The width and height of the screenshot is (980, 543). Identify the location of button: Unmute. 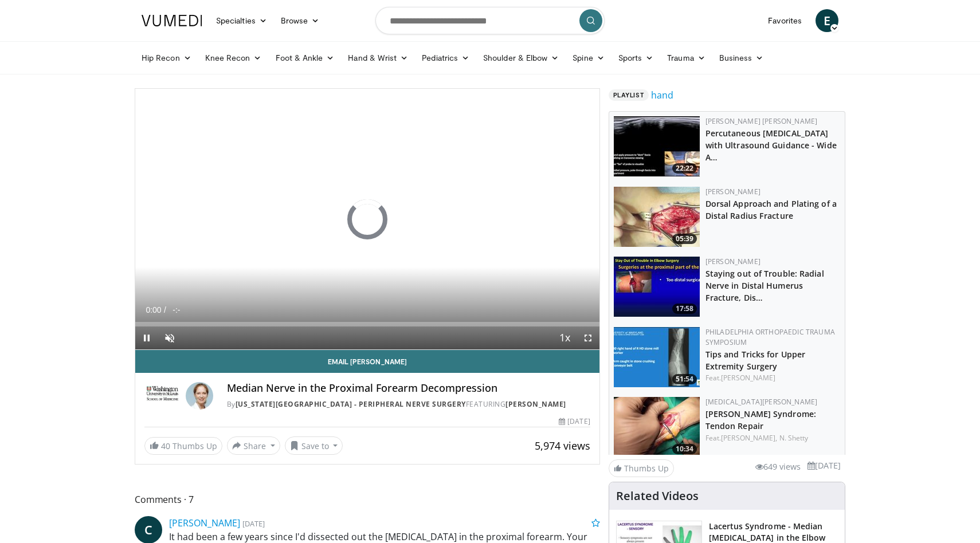
(170, 338).